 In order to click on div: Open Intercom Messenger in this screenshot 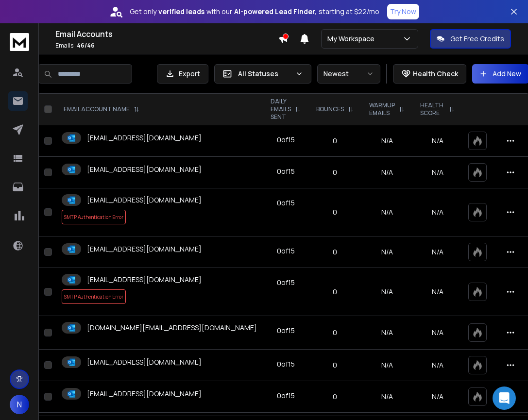, I will do `click(505, 398)`.